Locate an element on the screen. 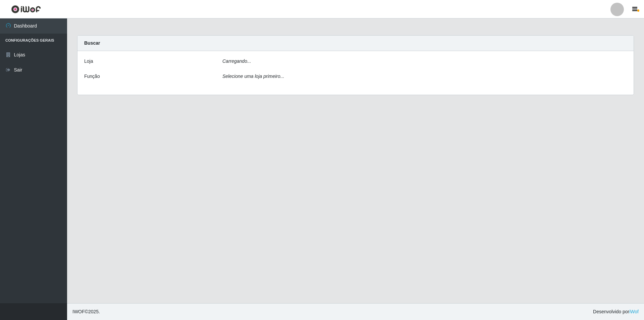 The height and width of the screenshot is (320, 644). img: CoreUI Logo is located at coordinates (26, 9).